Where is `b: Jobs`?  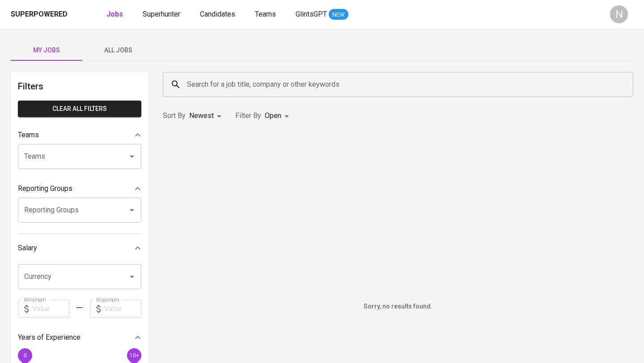 b: Jobs is located at coordinates (115, 14).